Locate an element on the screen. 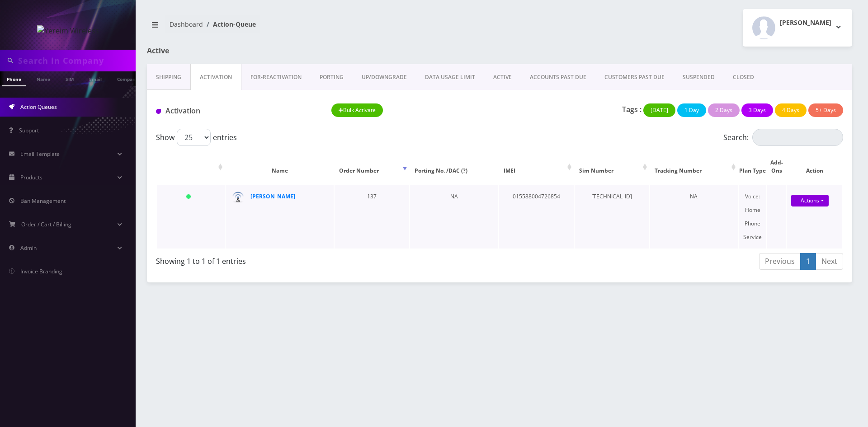  nav: breadcrumb is located at coordinates (320, 28).